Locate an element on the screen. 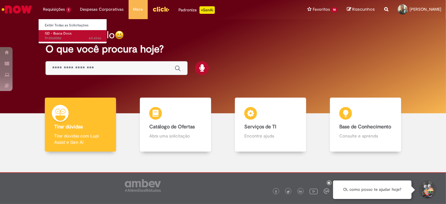 This screenshot has width=446, height=204. a: Exibir Todas as Solicitações is located at coordinates (73, 25).